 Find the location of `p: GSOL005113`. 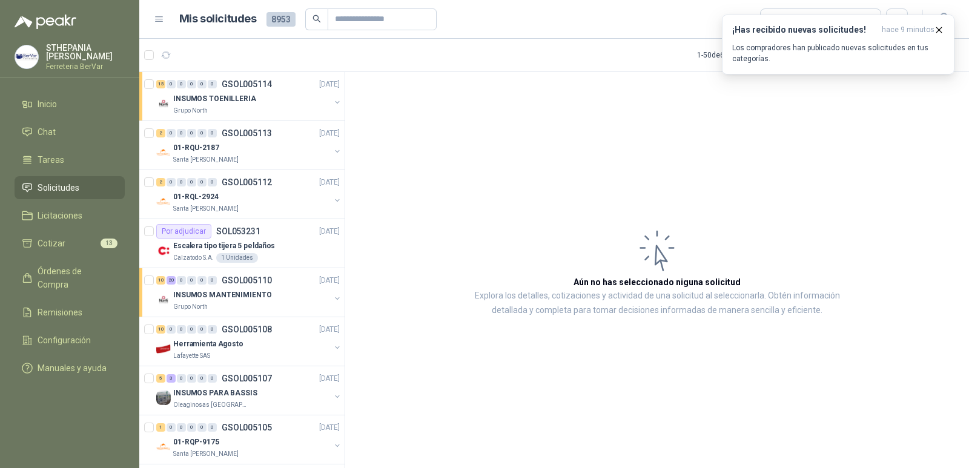

p: GSOL005113 is located at coordinates (247, 133).